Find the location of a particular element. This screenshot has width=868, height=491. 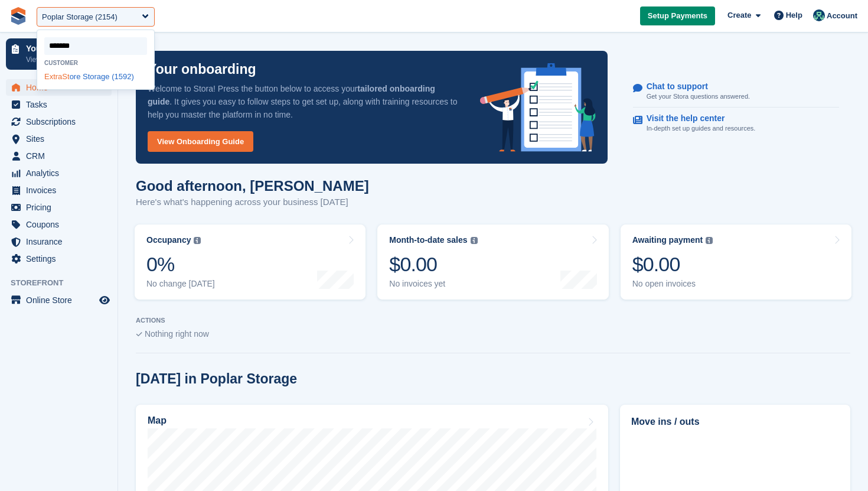

p: Welcome to Stora! Press the button below to access your . It gives you easy to follow steps to ge... is located at coordinates (304, 102).